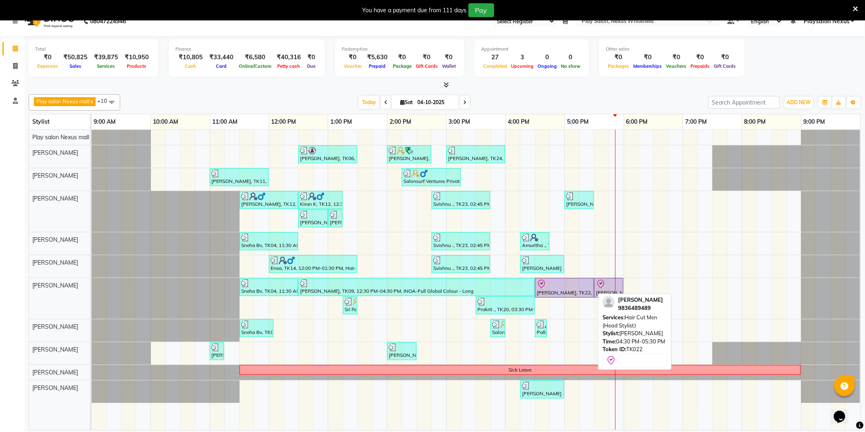 This screenshot has height=432, width=865. What do you see at coordinates (284, 122) in the screenshot?
I see `a: 12:00 PM` at bounding box center [284, 122].